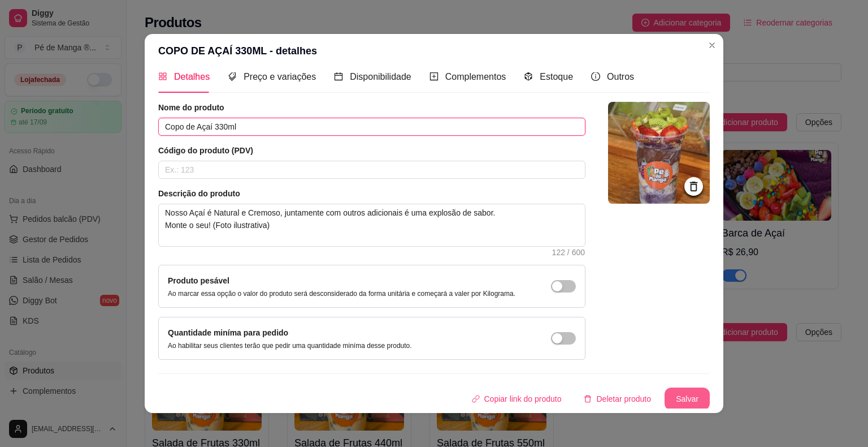  Describe the element at coordinates (617, 399) in the screenshot. I see `button: deleteDeletar produto` at that location.